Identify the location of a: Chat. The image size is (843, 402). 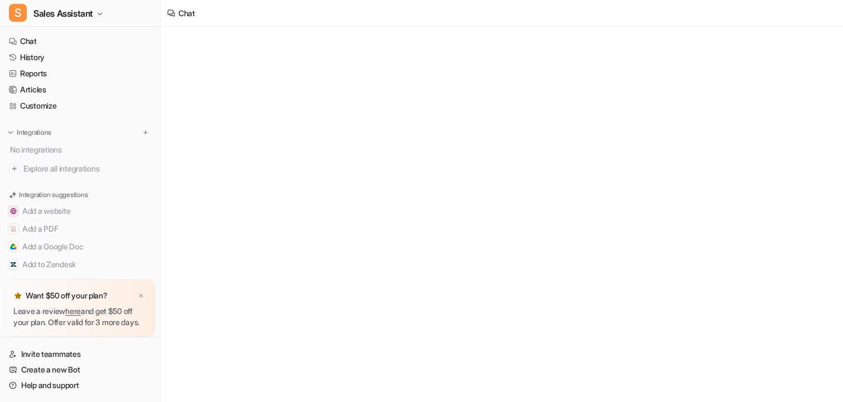
(80, 41).